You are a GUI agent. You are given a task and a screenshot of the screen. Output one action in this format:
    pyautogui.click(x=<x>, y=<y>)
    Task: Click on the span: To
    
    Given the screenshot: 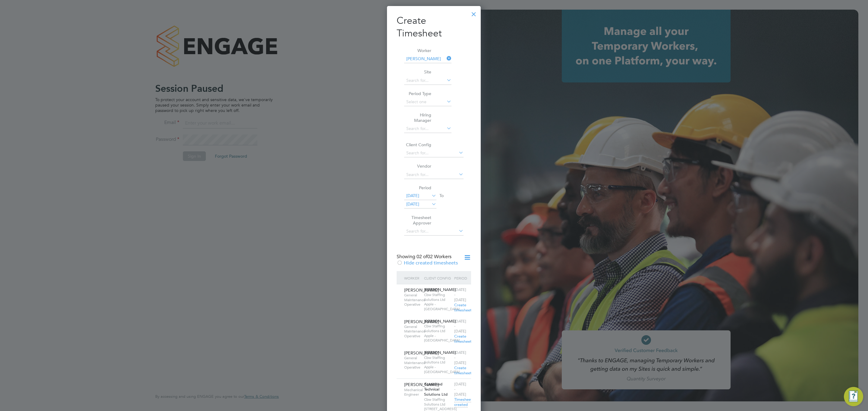 What is the action you would take?
    pyautogui.click(x=441, y=195)
    